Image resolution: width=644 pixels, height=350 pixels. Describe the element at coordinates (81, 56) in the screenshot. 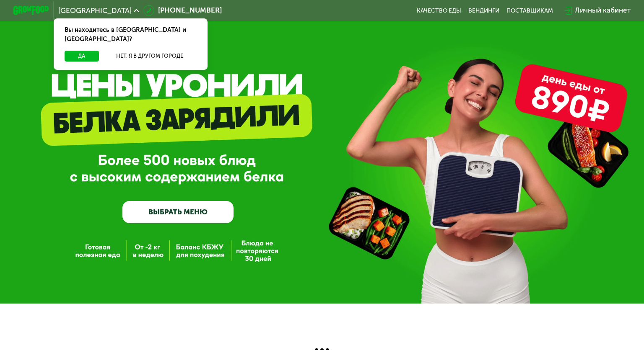

I see `button: Да` at that location.